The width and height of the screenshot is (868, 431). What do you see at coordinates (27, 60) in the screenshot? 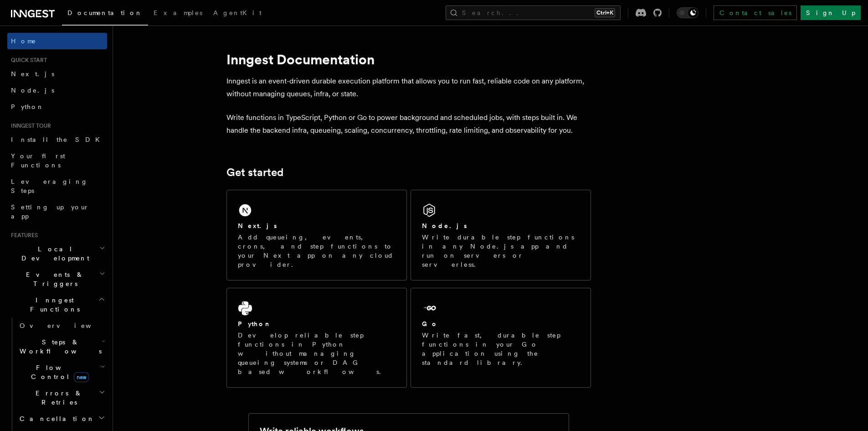
I see `span: Quick start` at bounding box center [27, 60].